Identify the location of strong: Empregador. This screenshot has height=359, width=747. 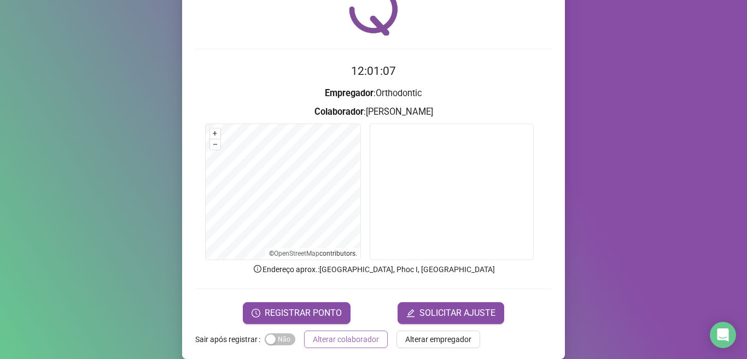
(349, 93).